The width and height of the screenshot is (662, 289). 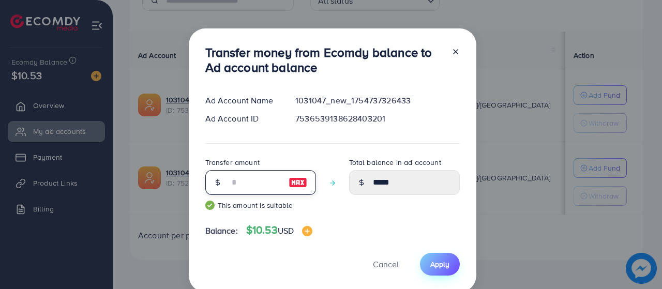 I want to click on label: Total balance in ad account, so click(x=395, y=162).